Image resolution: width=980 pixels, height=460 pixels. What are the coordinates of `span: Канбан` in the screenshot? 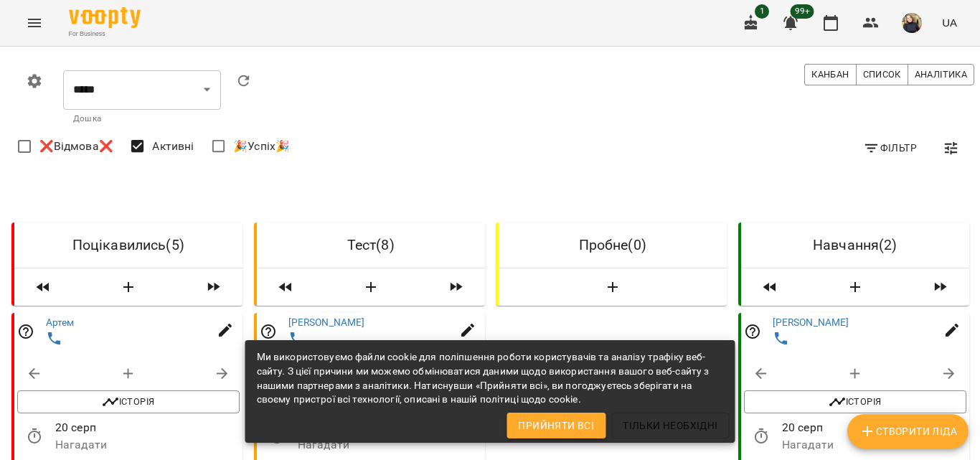 It's located at (830, 75).